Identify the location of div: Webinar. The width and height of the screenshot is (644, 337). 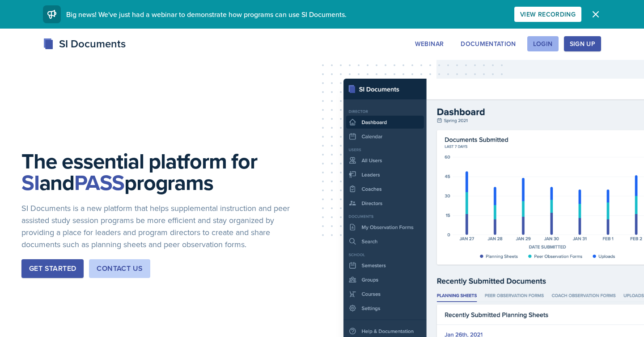
(429, 44).